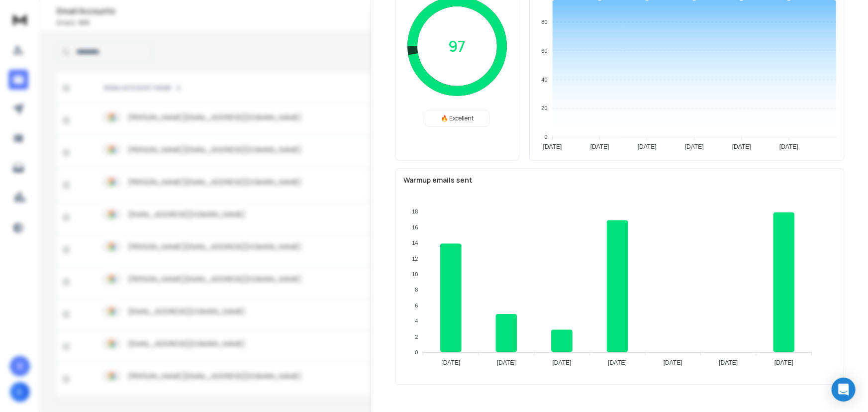 The height and width of the screenshot is (412, 868). Describe the element at coordinates (417, 305) in the screenshot. I see `tspan: 6` at that location.